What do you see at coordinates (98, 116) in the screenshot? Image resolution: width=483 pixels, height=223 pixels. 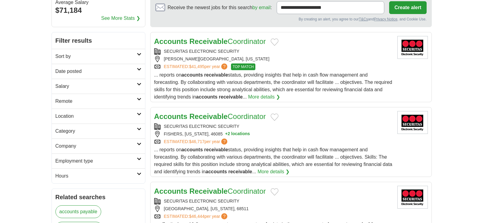 I see `a: Location` at bounding box center [98, 116].